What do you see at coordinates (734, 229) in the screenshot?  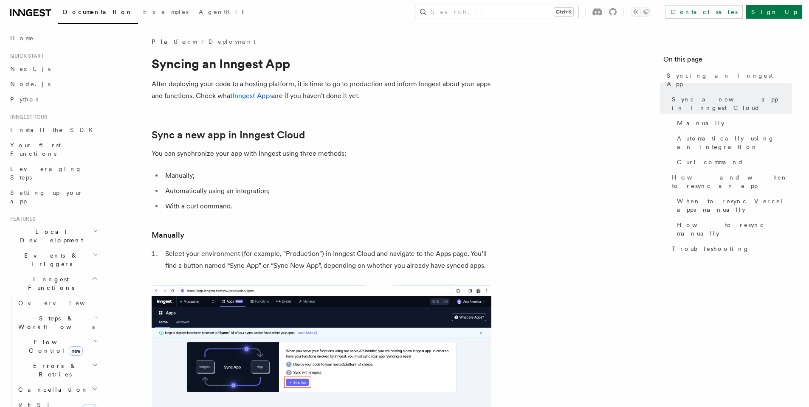 I see `span: How to resync manually` at bounding box center [734, 229].